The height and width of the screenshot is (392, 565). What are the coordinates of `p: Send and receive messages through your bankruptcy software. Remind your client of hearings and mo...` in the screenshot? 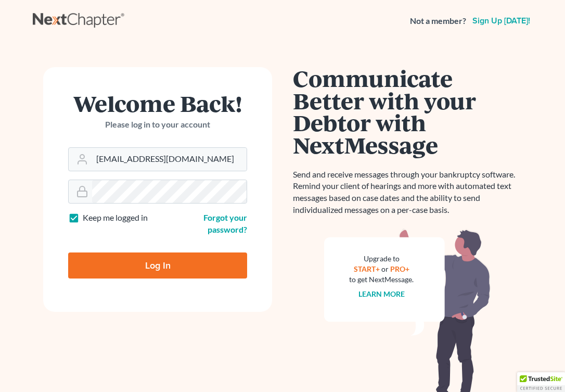 It's located at (407, 192).